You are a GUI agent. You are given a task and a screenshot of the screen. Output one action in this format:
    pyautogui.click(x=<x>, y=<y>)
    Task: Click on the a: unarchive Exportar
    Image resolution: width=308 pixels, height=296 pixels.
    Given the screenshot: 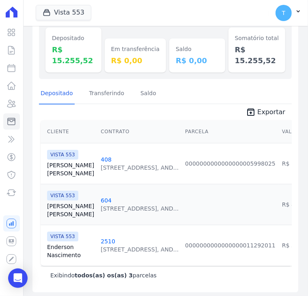 What is the action you would take?
    pyautogui.click(x=265, y=113)
    